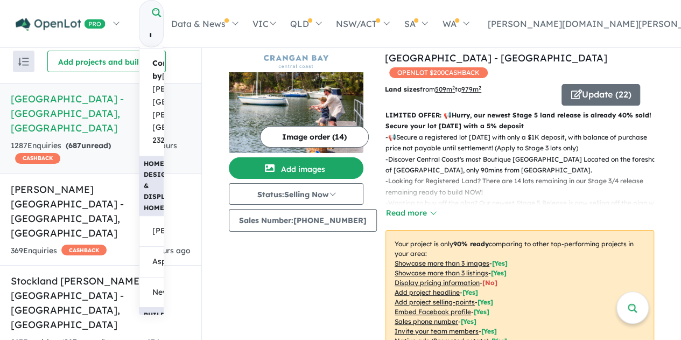  I want to click on p: LIMITED OFFER: 📢Hurry, our newest Stage 5 land release is already 40% sold! Secure your lot [DATE..., so click(520, 121).